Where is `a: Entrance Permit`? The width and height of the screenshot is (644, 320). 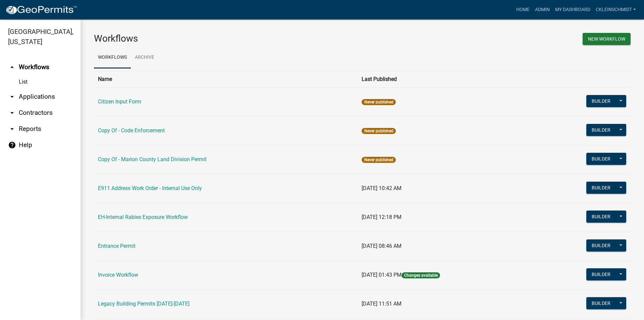
a: Entrance Permit is located at coordinates (117, 246).